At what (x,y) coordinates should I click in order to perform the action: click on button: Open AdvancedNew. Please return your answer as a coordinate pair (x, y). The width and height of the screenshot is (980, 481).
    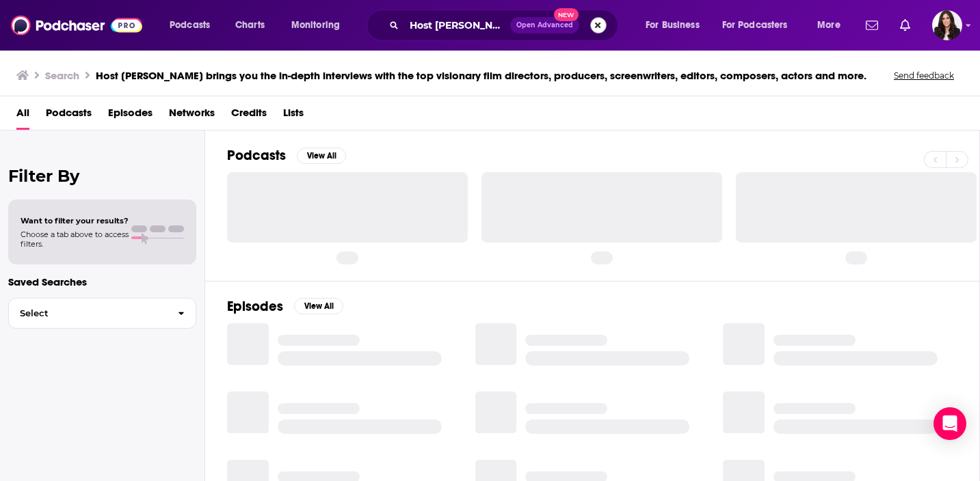
    Looking at the image, I should click on (545, 25).